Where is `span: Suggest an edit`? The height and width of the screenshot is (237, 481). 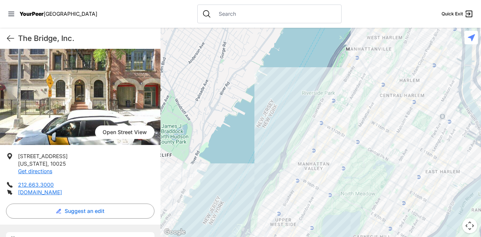 span: Suggest an edit is located at coordinates (84, 211).